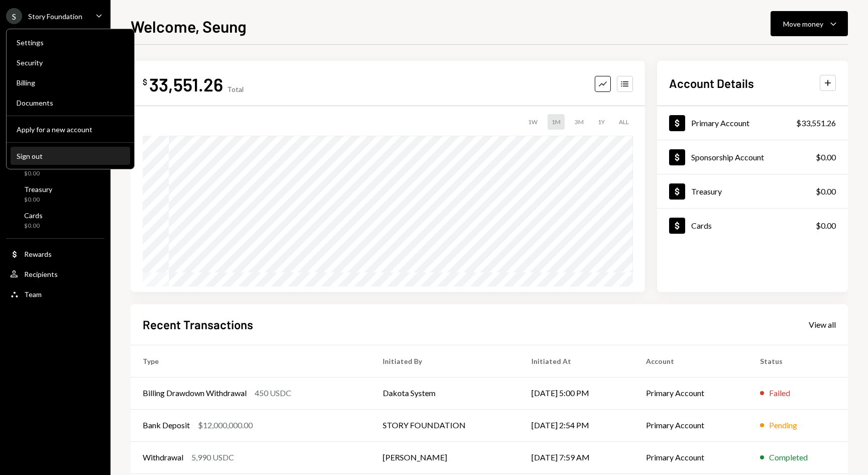  Describe the element at coordinates (41, 274) in the screenshot. I see `div: Recipients` at that location.